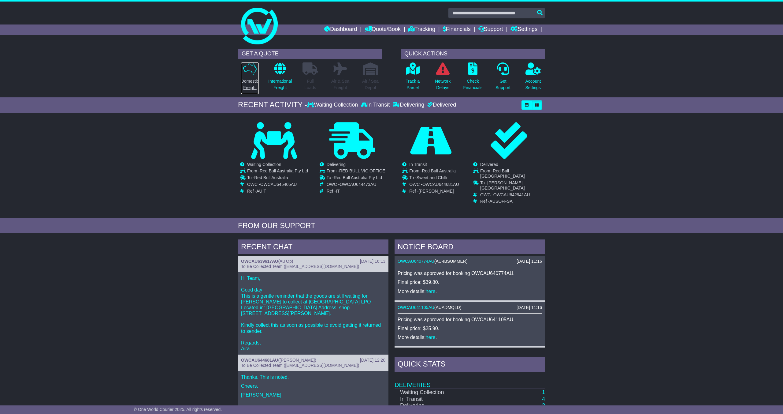 The image size is (783, 414). I want to click on a: AccountSettings, so click(533, 78).